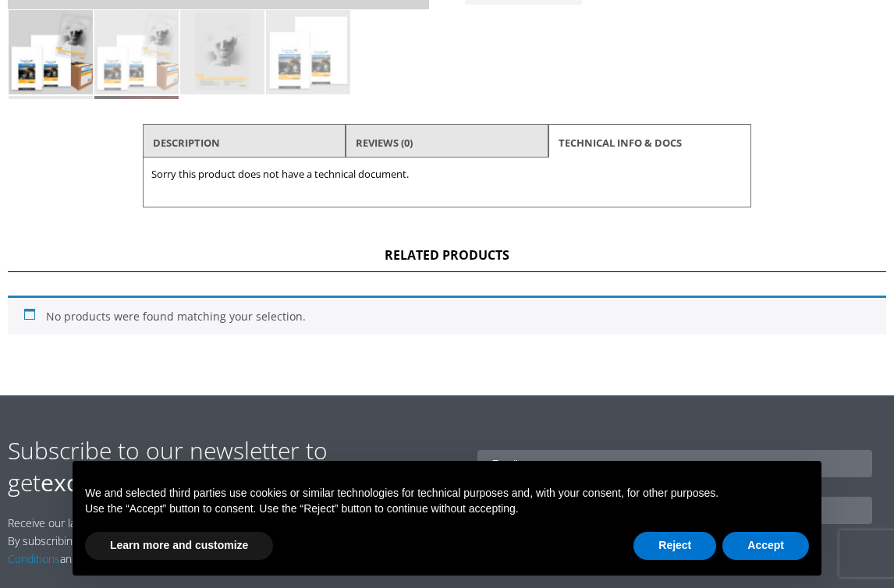  I want to click on p: Sorry this product does not have a technical document., so click(447, 174).